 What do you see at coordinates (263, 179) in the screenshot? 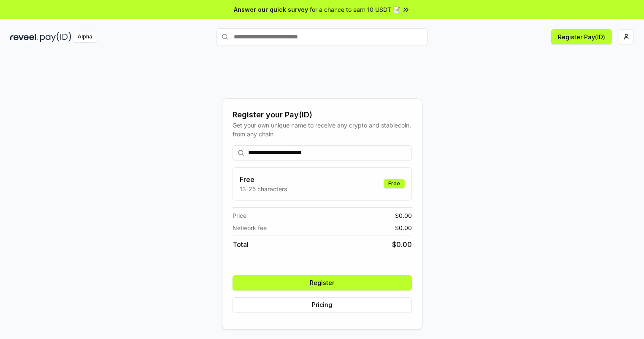
I see `h3: Free` at bounding box center [263, 179].